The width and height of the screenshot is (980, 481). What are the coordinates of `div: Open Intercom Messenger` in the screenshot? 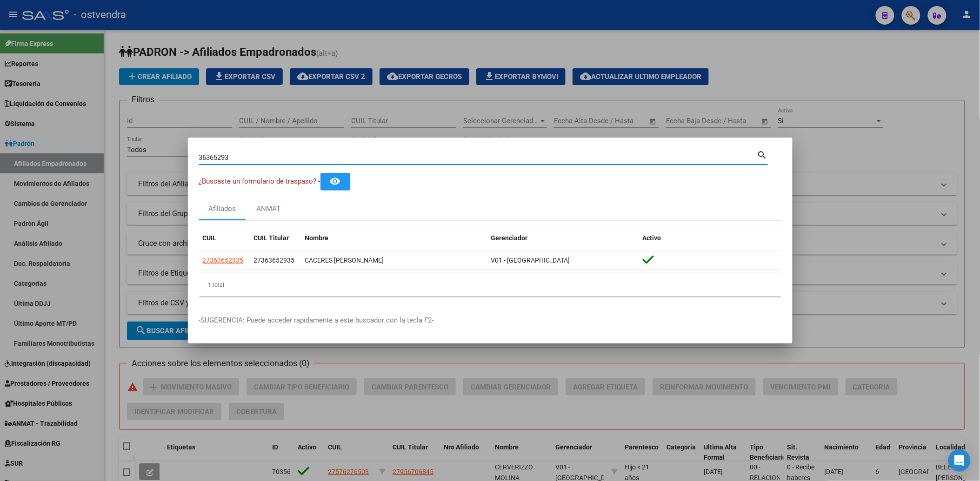 It's located at (959, 461).